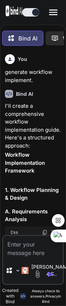 The width and height of the screenshot is (66, 306). What do you see at coordinates (18, 271) in the screenshot?
I see `img: Pick Models` at bounding box center [18, 271].